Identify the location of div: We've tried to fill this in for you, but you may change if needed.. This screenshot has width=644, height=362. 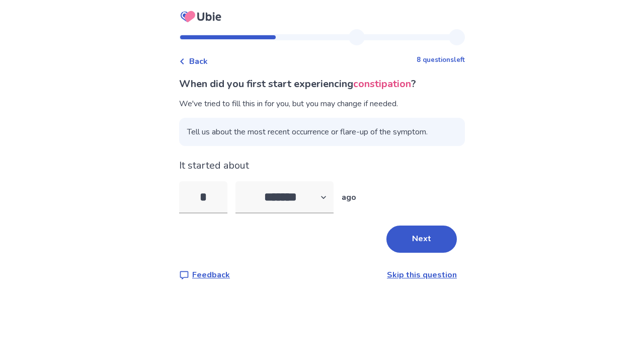
(322, 122).